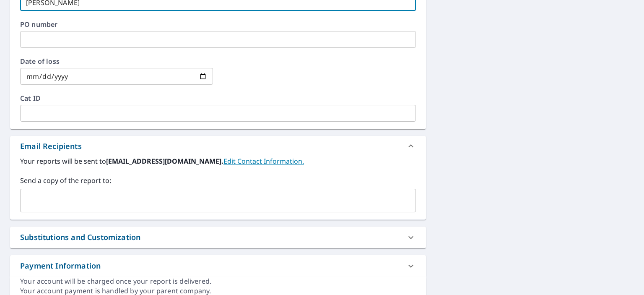  What do you see at coordinates (116, 61) in the screenshot?
I see `label: Date of loss` at bounding box center [116, 61].